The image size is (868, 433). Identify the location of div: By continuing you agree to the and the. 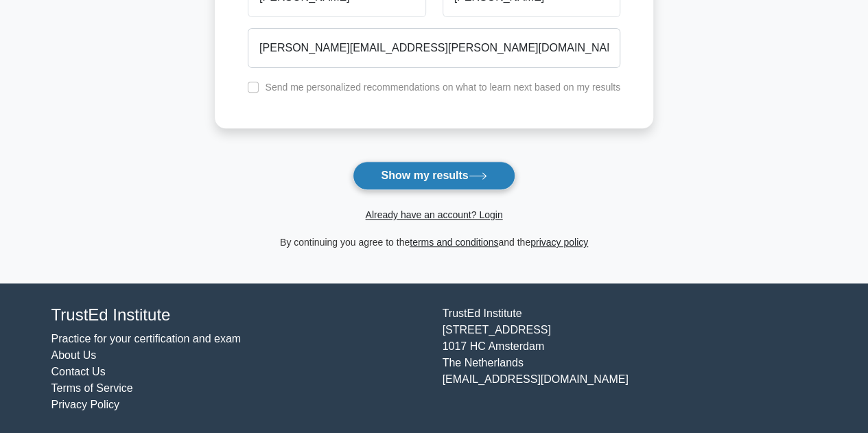
(433, 242).